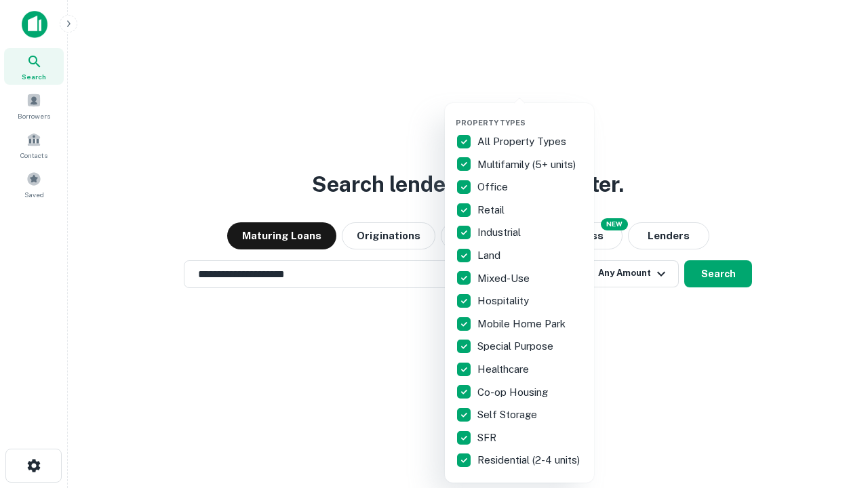 The image size is (868, 488). I want to click on p: Co-op Housing, so click(514, 393).